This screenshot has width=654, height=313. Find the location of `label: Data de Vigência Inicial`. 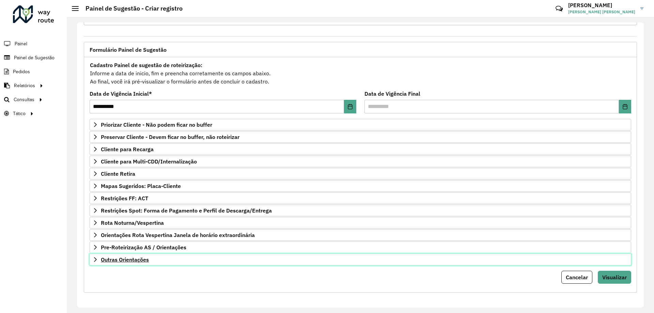

label: Data de Vigência Inicial is located at coordinates (120, 94).